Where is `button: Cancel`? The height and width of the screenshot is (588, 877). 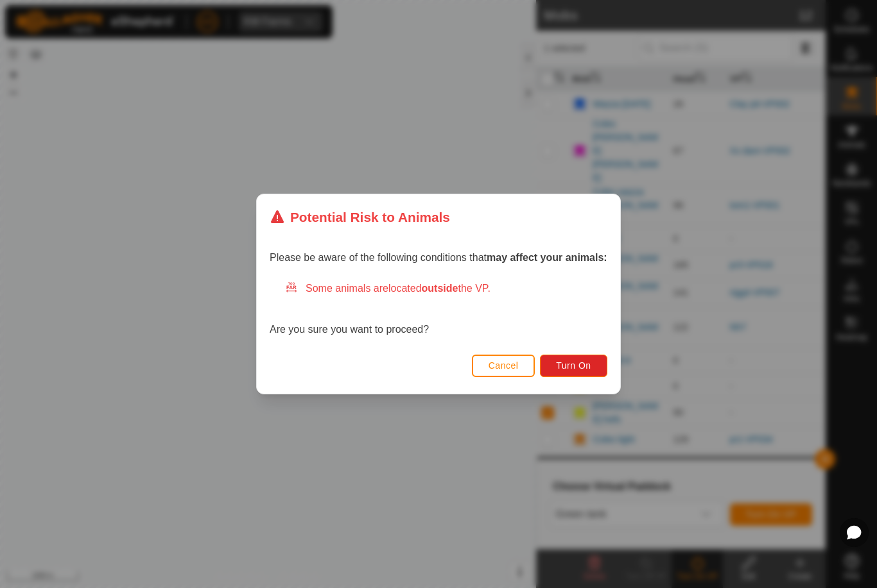
button: Cancel is located at coordinates (503, 366).